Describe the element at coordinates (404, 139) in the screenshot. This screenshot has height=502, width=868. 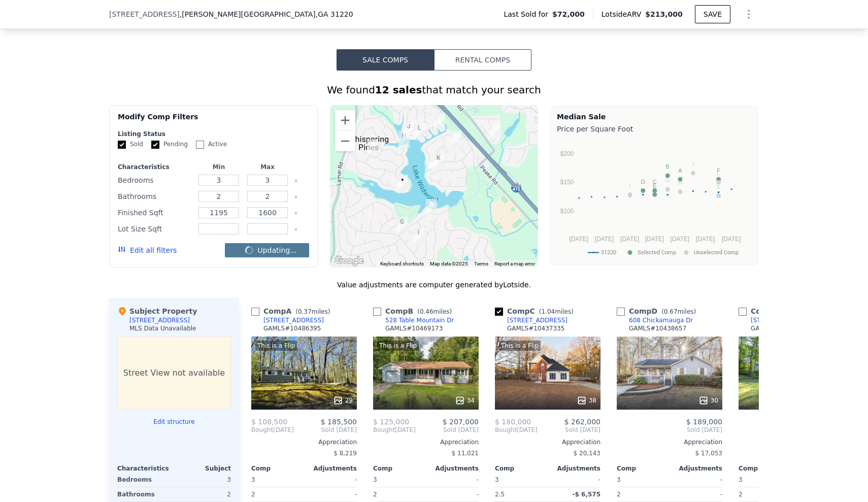
I see `div: 1199 Will Scarlet Way` at that location.